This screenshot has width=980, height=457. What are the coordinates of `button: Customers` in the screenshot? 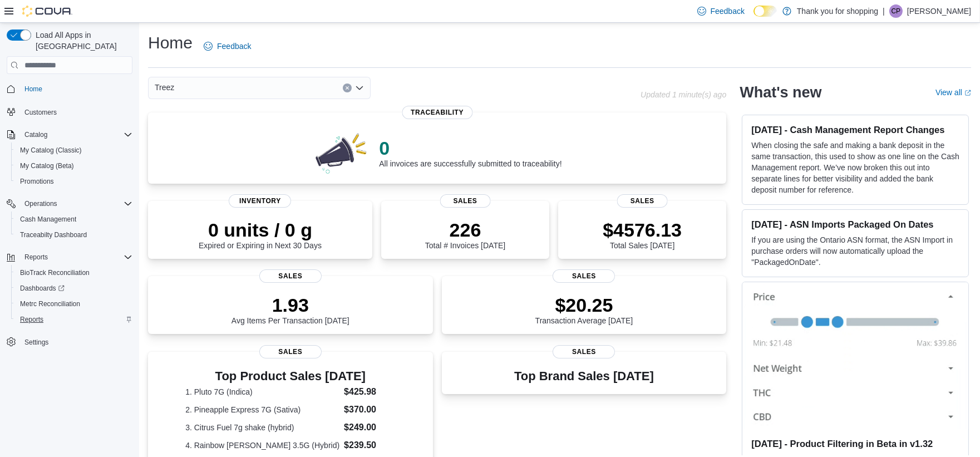 It's located at (69, 111).